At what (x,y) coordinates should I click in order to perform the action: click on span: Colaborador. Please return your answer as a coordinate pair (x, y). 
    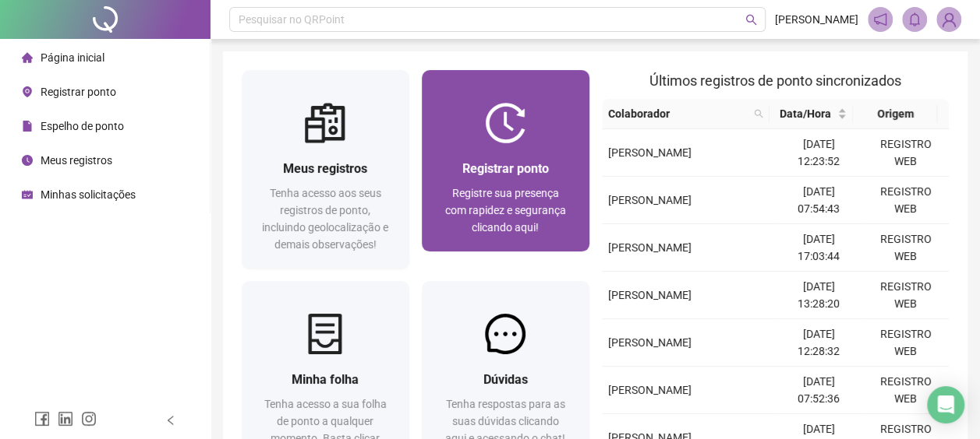
    Looking at the image, I should click on (677, 113).